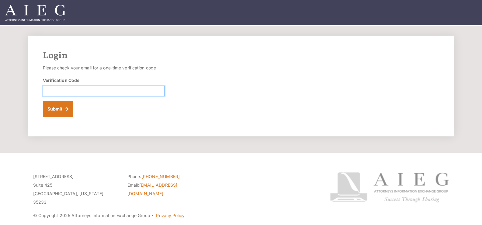  Describe the element at coordinates (58, 109) in the screenshot. I see `button: Submit` at that location.